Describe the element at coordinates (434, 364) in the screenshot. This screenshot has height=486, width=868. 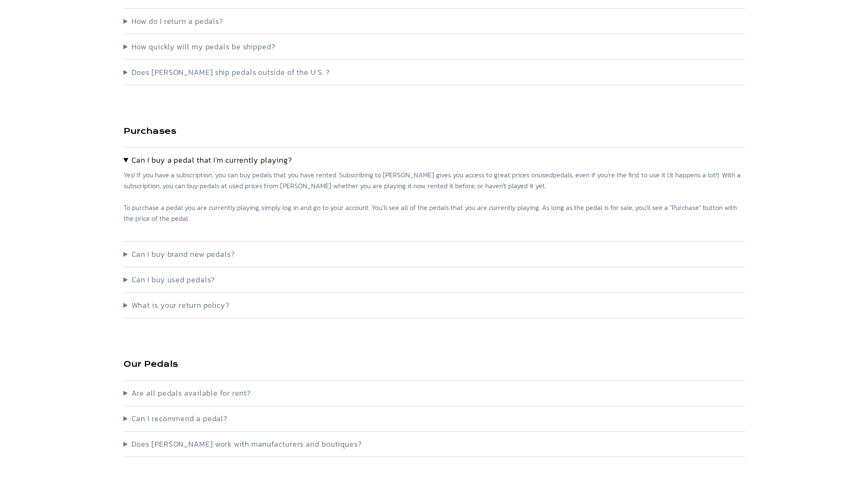
I see `h3: Our Pedals` at that location.